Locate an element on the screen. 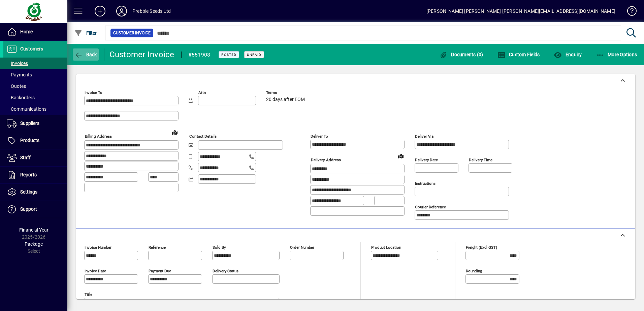  span: Home is located at coordinates (26, 32).